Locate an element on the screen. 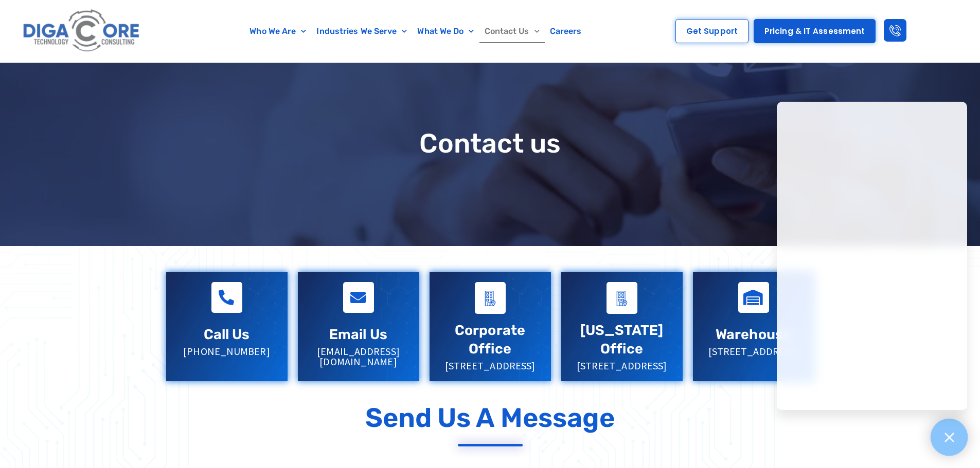 Image resolution: width=980 pixels, height=468 pixels. span: Get Support is located at coordinates (712, 31).